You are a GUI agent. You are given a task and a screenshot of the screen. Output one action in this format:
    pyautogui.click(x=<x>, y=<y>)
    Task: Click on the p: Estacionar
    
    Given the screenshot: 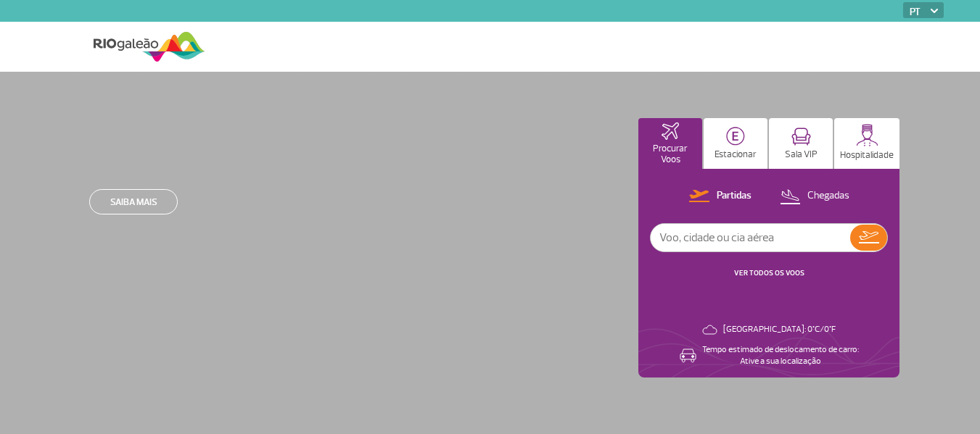 What is the action you would take?
    pyautogui.click(x=735, y=155)
    